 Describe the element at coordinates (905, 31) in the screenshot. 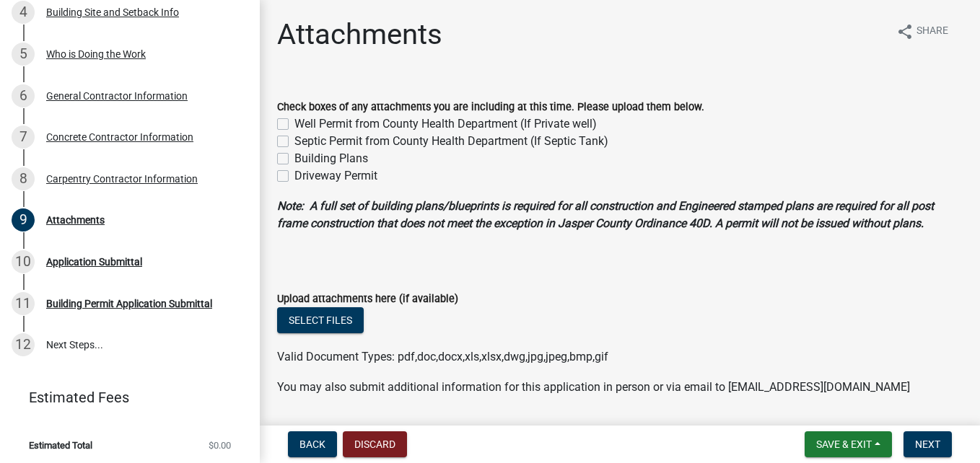

I see `i: share` at that location.